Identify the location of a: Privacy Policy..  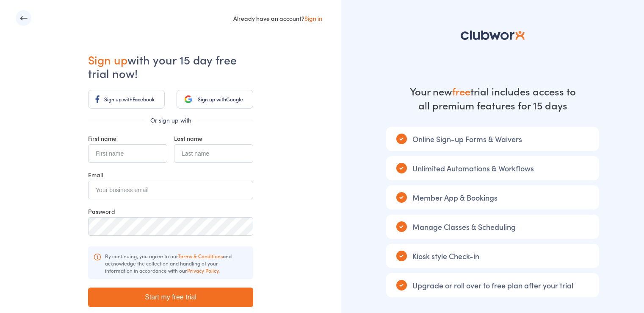
(203, 270).